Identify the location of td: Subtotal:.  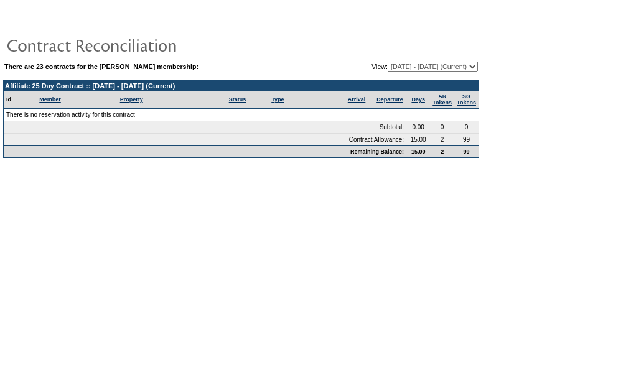
(205, 127).